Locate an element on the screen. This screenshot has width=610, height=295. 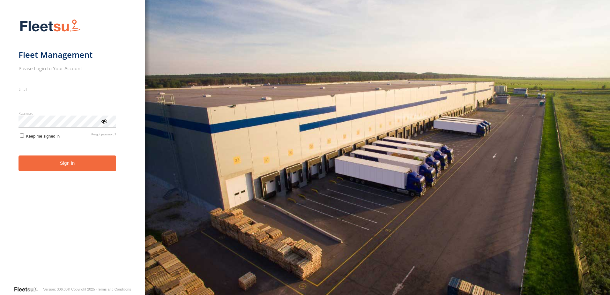
h2: Please Login to Your Account is located at coordinates (67, 68).